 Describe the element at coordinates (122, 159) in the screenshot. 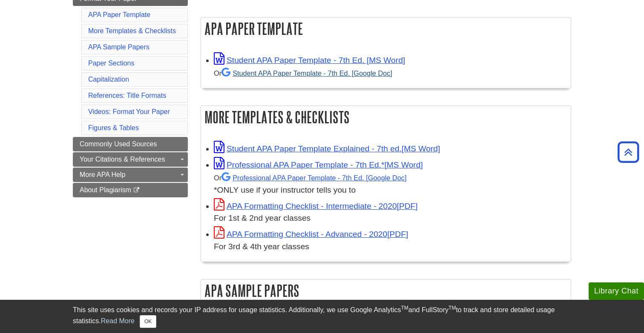

I see `span: Your Citations & References` at that location.